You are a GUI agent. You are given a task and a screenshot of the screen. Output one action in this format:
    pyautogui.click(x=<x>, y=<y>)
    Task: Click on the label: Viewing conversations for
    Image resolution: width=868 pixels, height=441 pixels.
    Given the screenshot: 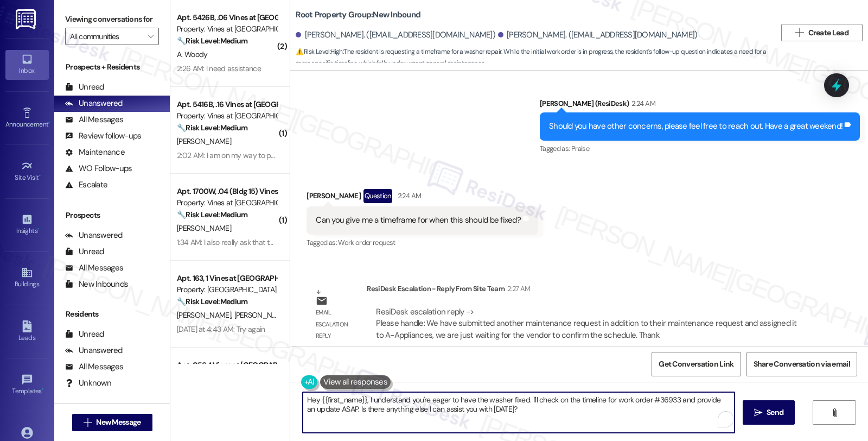 What is the action you would take?
    pyautogui.click(x=112, y=19)
    